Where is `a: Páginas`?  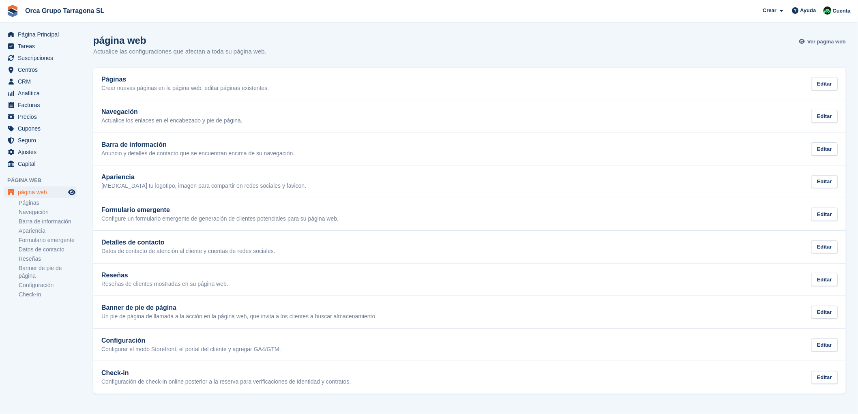 a: Páginas is located at coordinates (47, 203).